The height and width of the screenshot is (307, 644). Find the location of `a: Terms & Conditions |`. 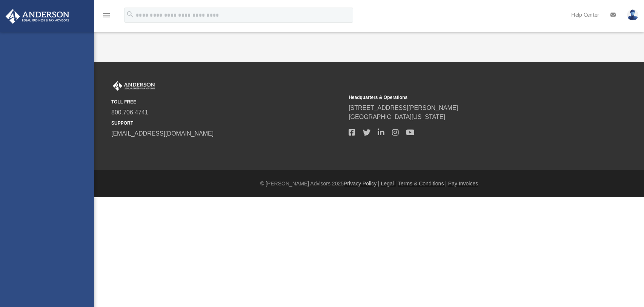

a: Terms & Conditions | is located at coordinates (422, 184).